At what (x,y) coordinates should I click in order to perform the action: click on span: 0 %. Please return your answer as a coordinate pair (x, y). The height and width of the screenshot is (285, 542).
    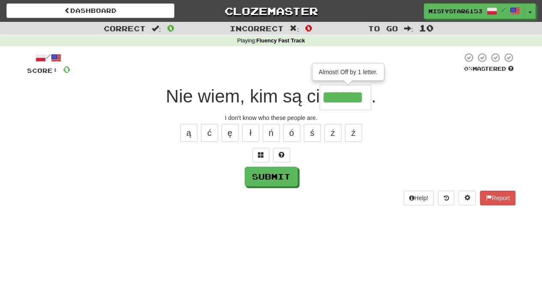
    Looking at the image, I should click on (469, 69).